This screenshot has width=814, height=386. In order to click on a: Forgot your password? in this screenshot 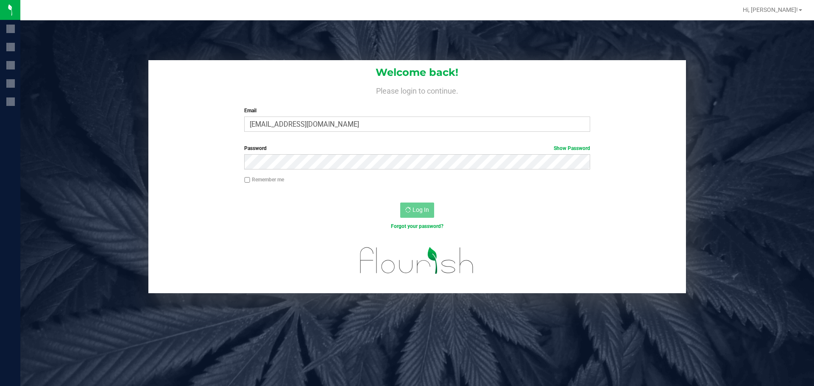, I will do `click(417, 226)`.